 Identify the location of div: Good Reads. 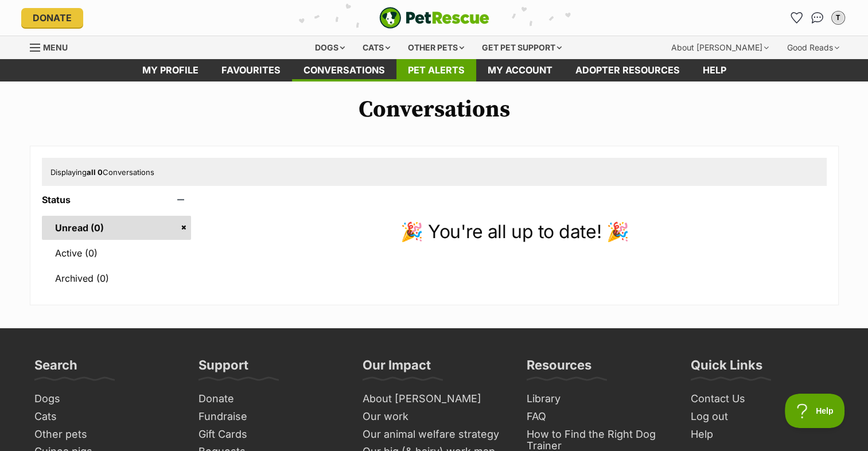
(813, 48).